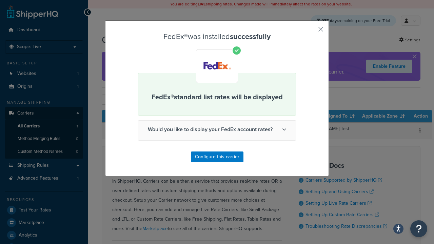 The width and height of the screenshot is (434, 244). What do you see at coordinates (217, 157) in the screenshot?
I see `button: Configure this carrier` at bounding box center [217, 157].